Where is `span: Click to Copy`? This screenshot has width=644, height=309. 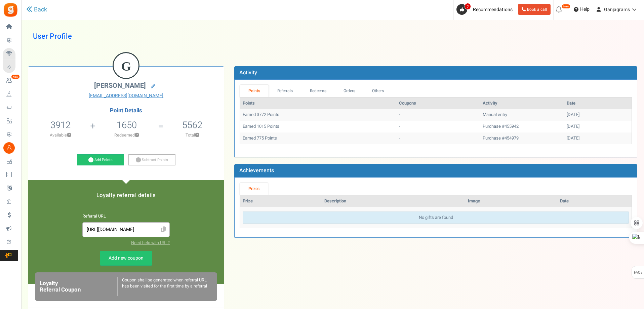 span: Click to Copy is located at coordinates (164, 230).